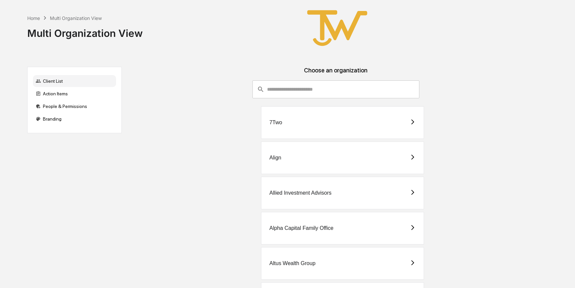 This screenshot has height=288, width=575. I want to click on div: Altus Wealth Group, so click(292, 264).